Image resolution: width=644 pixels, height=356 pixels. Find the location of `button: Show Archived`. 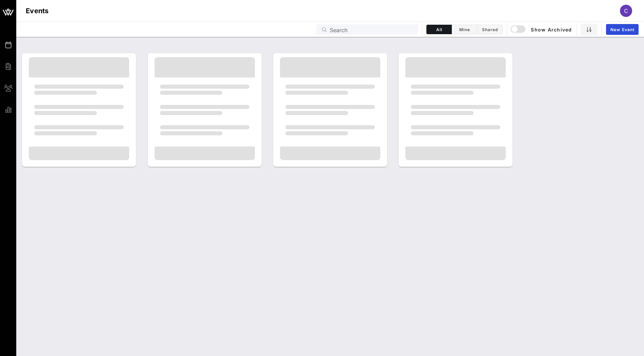

button: Show Archived is located at coordinates (542, 29).